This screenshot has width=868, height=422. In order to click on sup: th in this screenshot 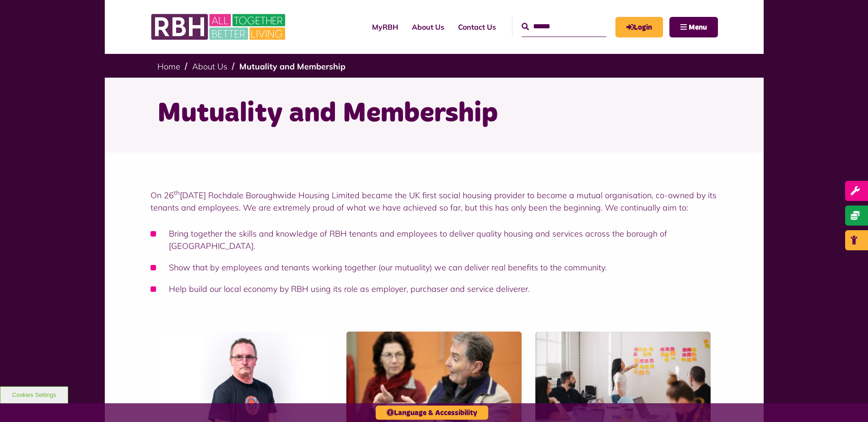, I will do `click(176, 193)`.